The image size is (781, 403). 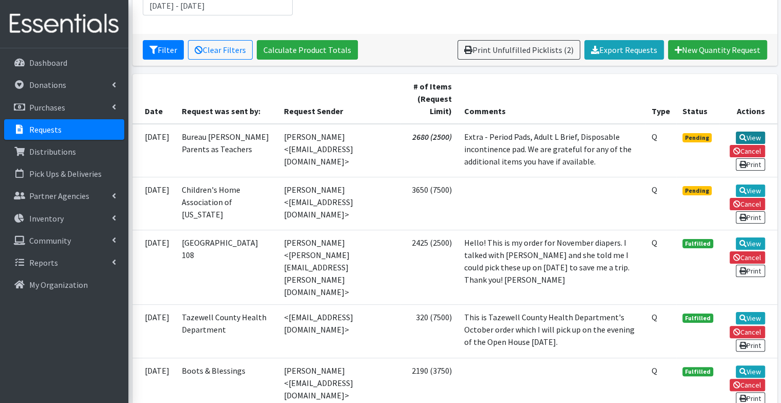 I want to click on a: Donations, so click(x=64, y=85).